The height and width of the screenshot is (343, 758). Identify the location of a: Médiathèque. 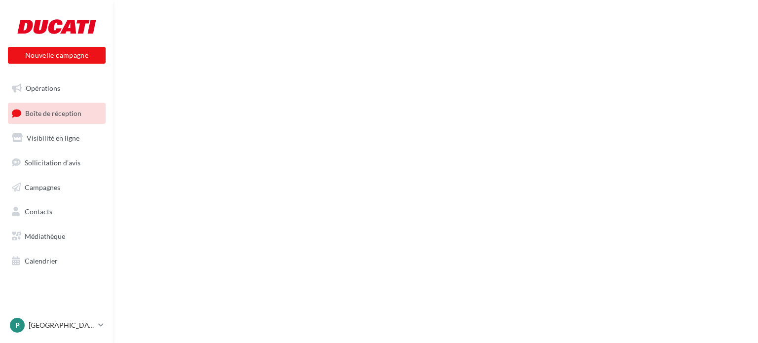
(57, 236).